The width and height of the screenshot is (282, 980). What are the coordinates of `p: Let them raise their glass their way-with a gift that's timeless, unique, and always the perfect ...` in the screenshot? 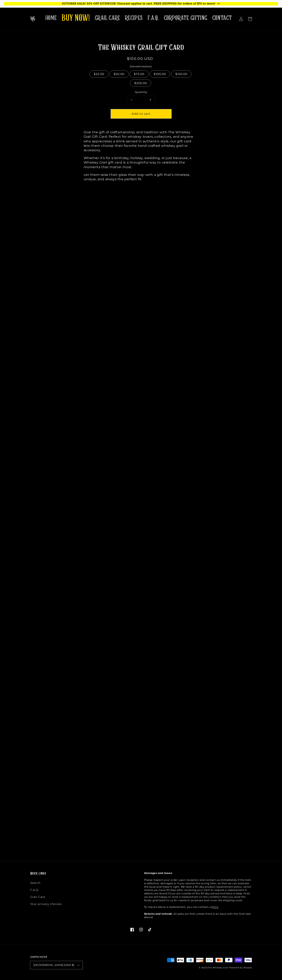 It's located at (141, 177).